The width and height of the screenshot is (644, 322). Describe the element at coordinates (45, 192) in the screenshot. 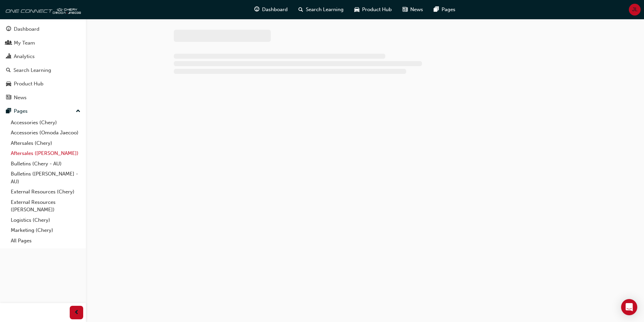

I see `a: External Resources (Chery)` at that location.